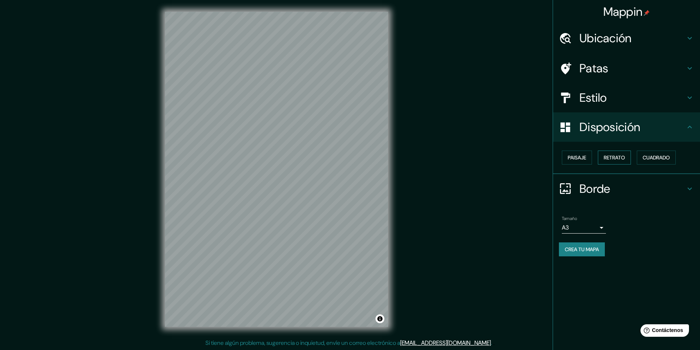 The width and height of the screenshot is (700, 350). What do you see at coordinates (614, 158) in the screenshot?
I see `button: Retrato` at bounding box center [614, 158].